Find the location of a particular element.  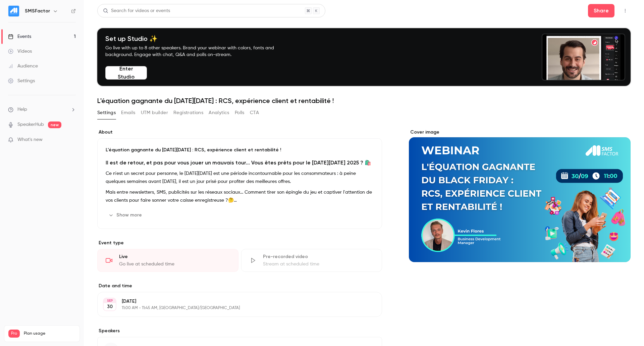

div: Go live at scheduled time is located at coordinates (174, 264).